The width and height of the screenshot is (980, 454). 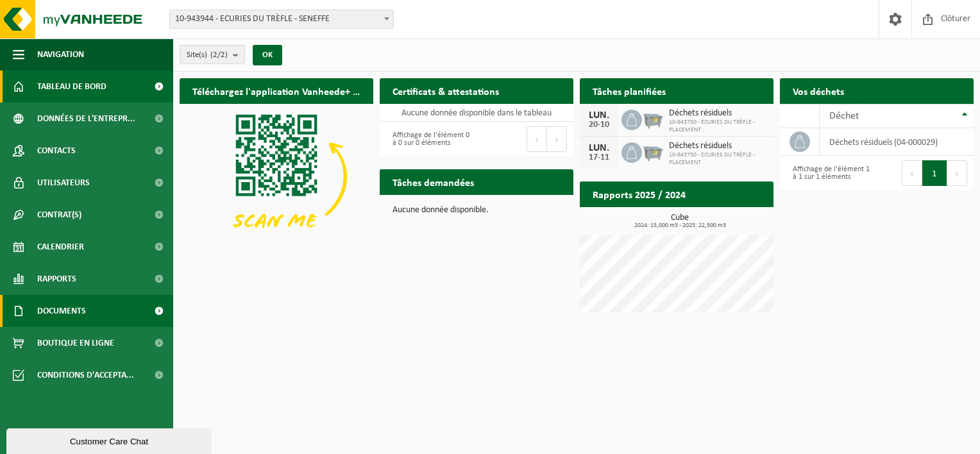 I want to click on span: Utilisateurs, so click(x=64, y=183).